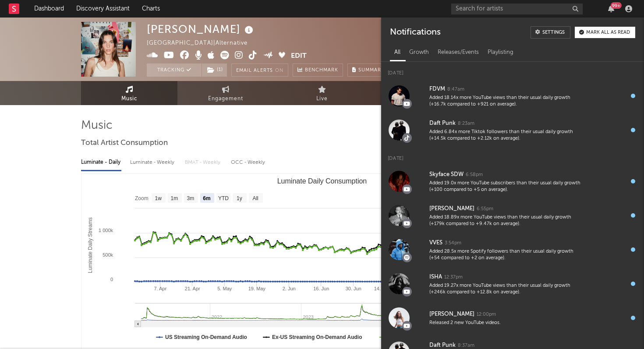 The image size is (644, 349). I want to click on text: Luminate Daily Consumption, so click(322, 181).